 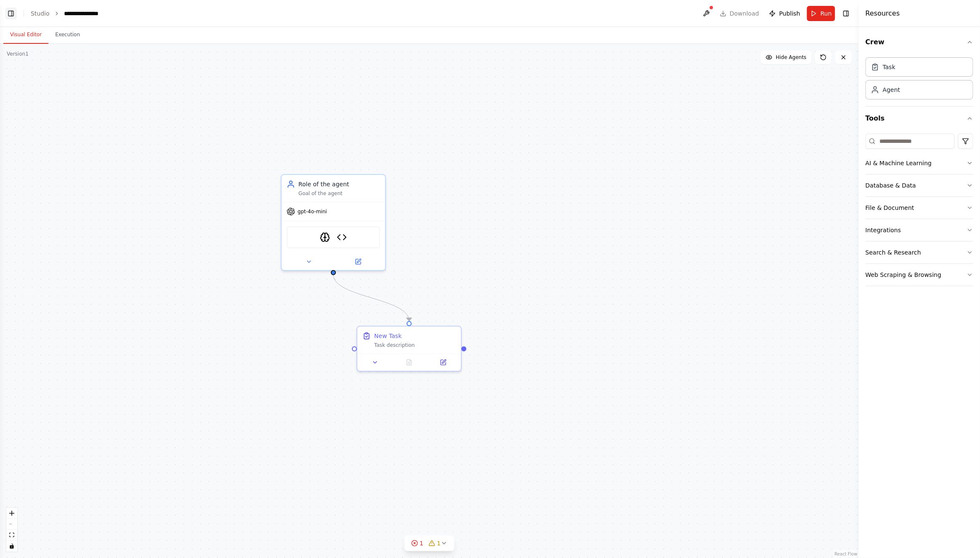 I want to click on button: Crew, so click(x=919, y=42).